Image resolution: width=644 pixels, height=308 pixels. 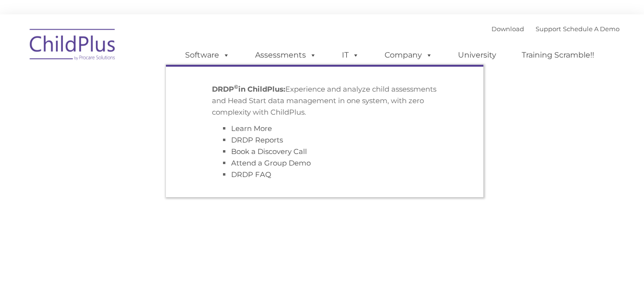 I want to click on a: Support, so click(x=548, y=29).